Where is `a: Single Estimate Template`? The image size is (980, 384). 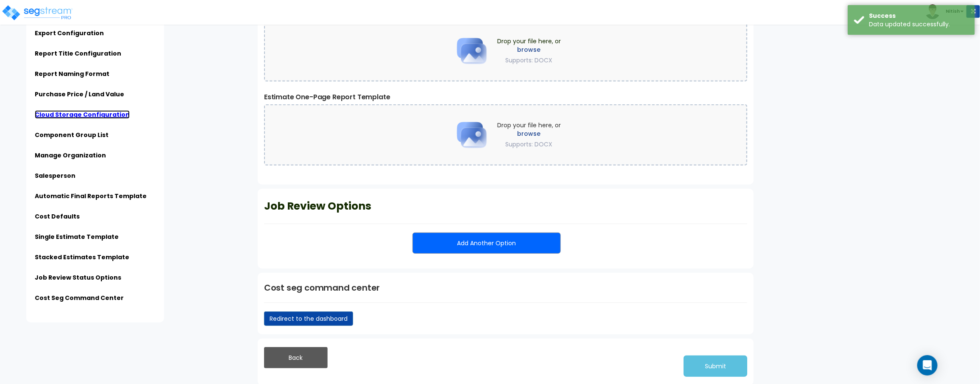 a: Single Estimate Template is located at coordinates (77, 237).